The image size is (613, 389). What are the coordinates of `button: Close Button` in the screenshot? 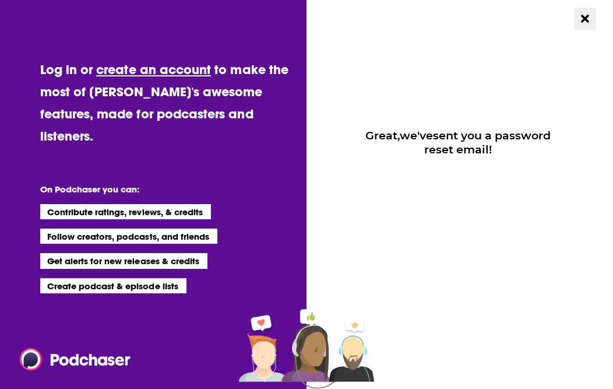 It's located at (585, 19).